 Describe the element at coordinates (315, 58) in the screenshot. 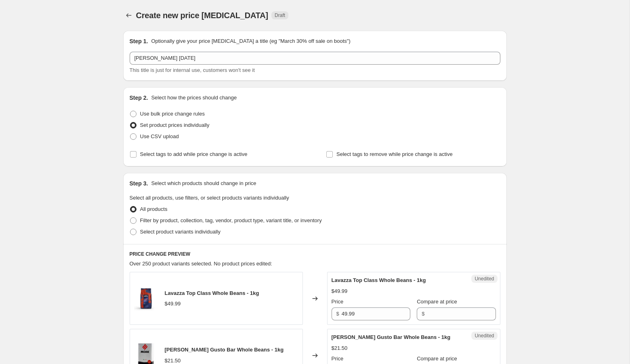

I see `input: 30% off holiday sale` at that location.